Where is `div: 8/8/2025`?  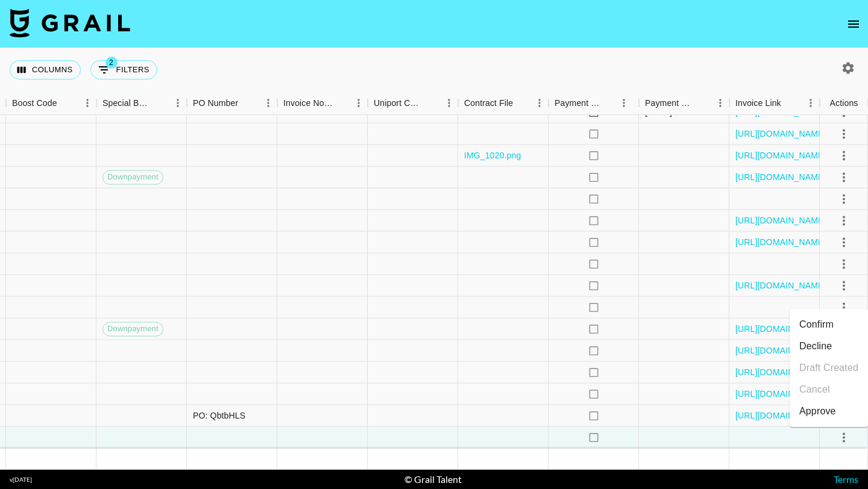 div: 8/8/2025 is located at coordinates (658, 112).